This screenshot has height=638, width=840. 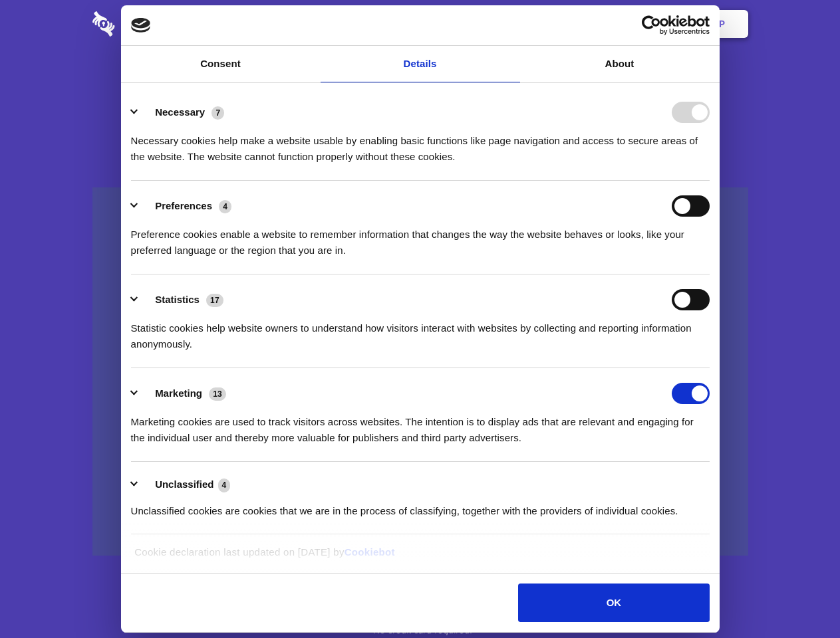 I want to click on button: Unclassified (4), so click(x=185, y=485).